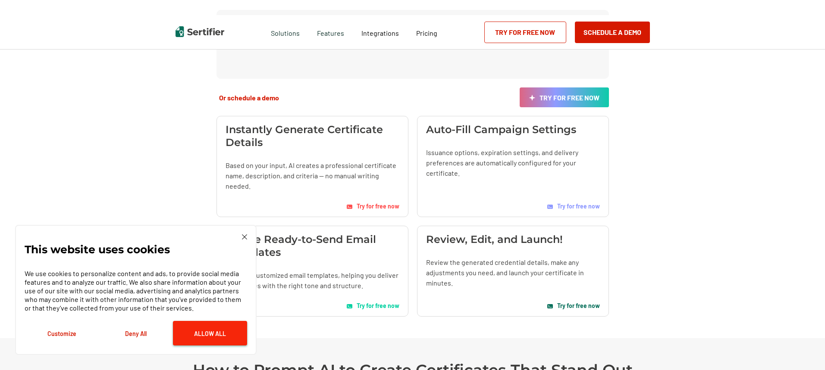 The width and height of the screenshot is (825, 370). What do you see at coordinates (512, 163) in the screenshot?
I see `p: Issuance options, expiration settings, and delivery preferences are automatically configured for ...` at bounding box center [512, 163].